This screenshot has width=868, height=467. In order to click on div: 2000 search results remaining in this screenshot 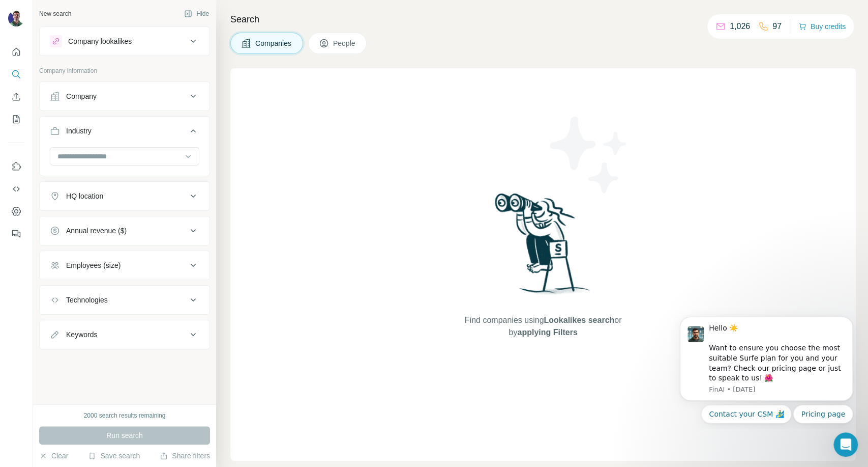, I will do `click(124, 416)`.